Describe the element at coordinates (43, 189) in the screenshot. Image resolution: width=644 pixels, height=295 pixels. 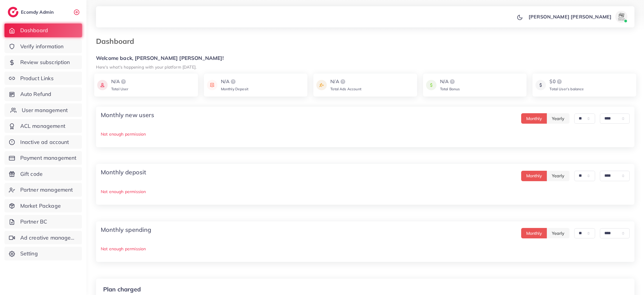
I see `a: Partner management` at that location.